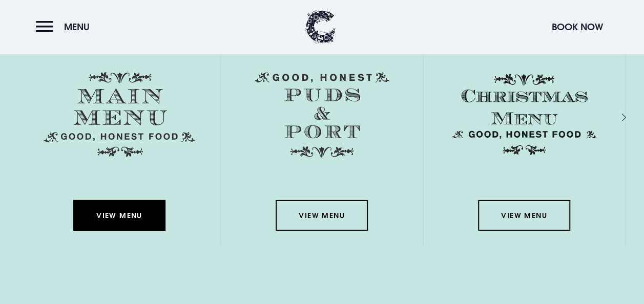  Describe the element at coordinates (320, 26) in the screenshot. I see `img: Clandeboye Lodge` at that location.